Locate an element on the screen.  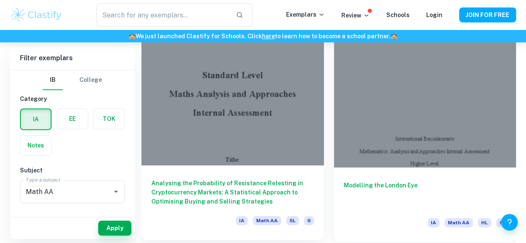
input: Search for any exemplars... is located at coordinates (163, 15).